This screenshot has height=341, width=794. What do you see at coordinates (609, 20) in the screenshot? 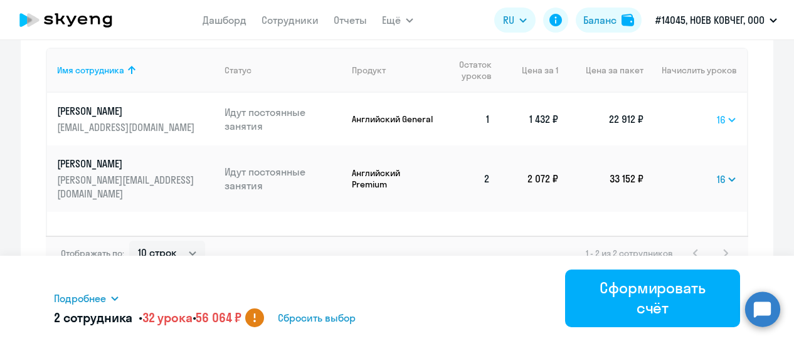
I see `a: Балансbalance` at bounding box center [609, 20].